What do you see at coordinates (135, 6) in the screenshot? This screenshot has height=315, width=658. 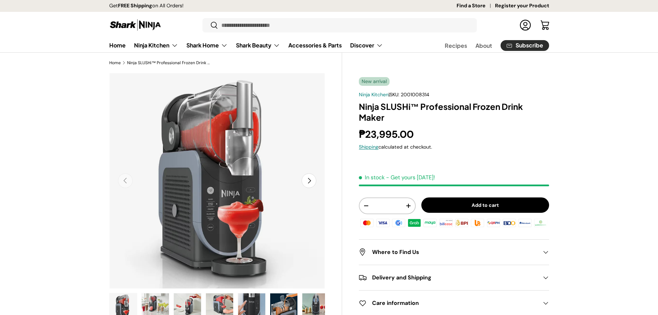 I see `strong: FREE Shipping` at bounding box center [135, 6].